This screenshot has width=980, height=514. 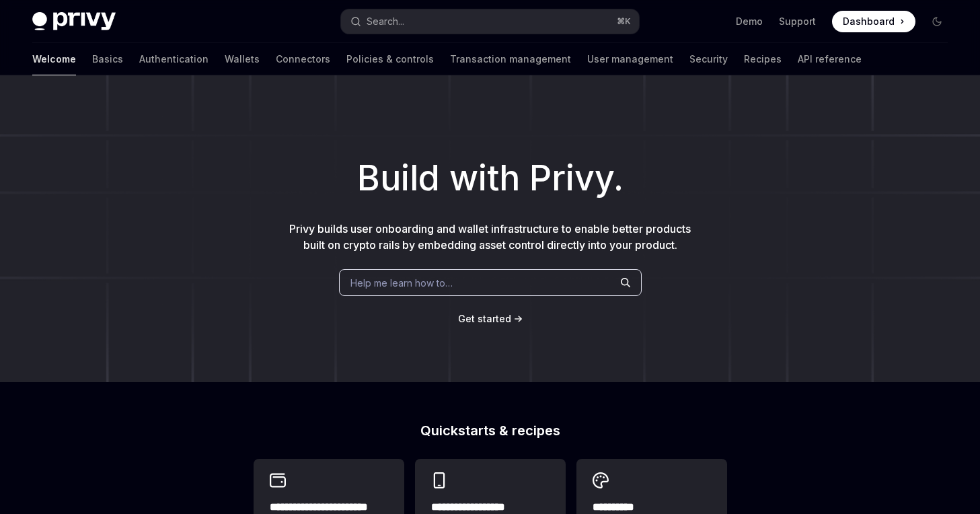 I want to click on h1: Build with Privy., so click(x=490, y=179).